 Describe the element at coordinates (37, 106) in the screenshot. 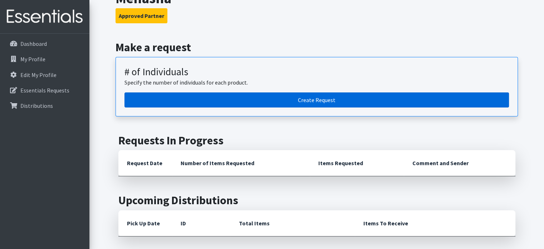

I see `p: Distributions` at that location.